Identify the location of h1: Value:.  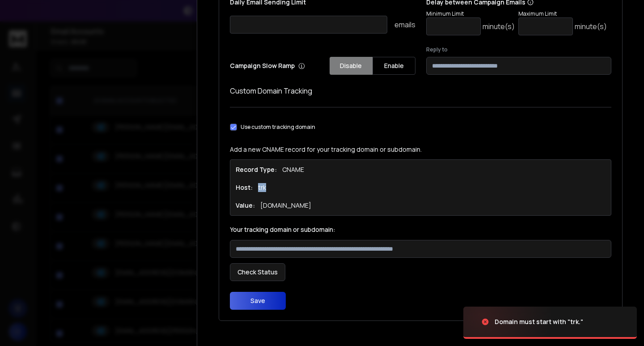
(245, 206).